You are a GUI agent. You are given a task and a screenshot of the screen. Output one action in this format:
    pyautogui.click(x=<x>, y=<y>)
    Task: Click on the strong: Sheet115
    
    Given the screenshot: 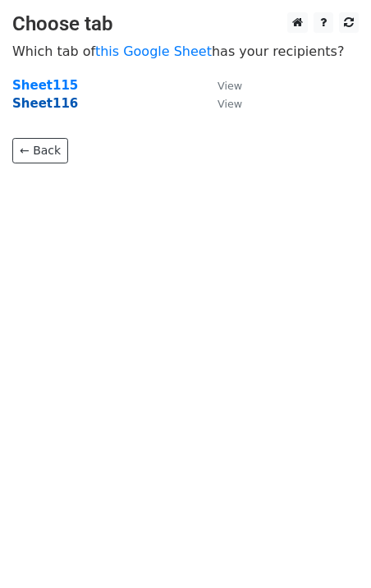 What is the action you would take?
    pyautogui.click(x=46, y=85)
    